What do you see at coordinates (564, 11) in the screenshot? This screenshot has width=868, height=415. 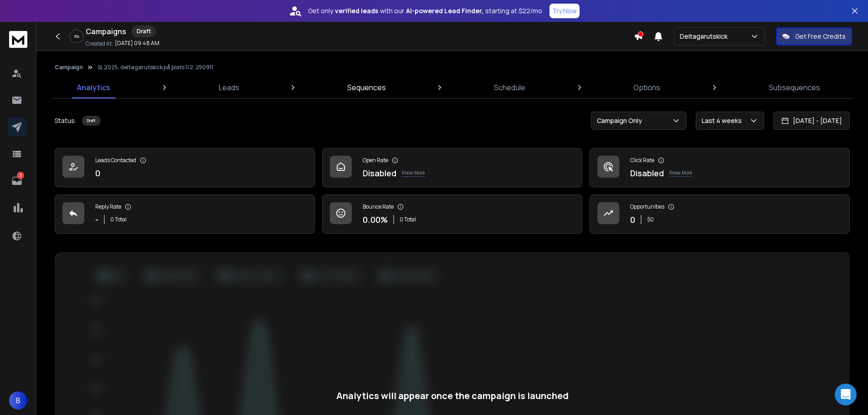 I see `button: Try Now` at bounding box center [564, 11].